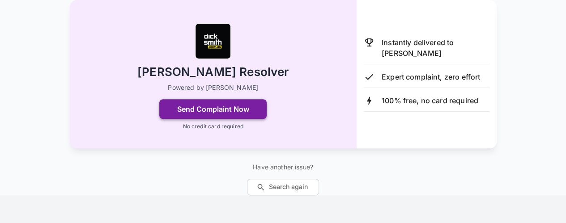 This screenshot has width=566, height=223. Describe the element at coordinates (213, 109) in the screenshot. I see `button: Send Complaint Now` at that location.